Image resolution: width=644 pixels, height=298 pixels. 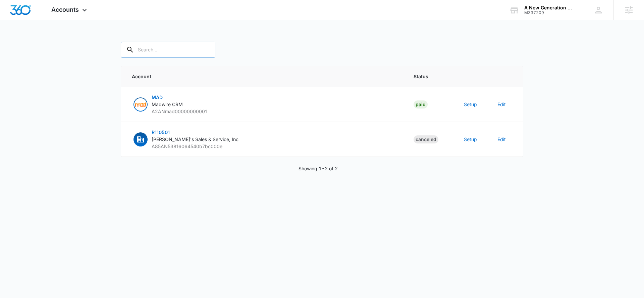 What do you see at coordinates (187, 146) in the screenshot?
I see `span: A85AN53816064540b7bc000e` at bounding box center [187, 146].